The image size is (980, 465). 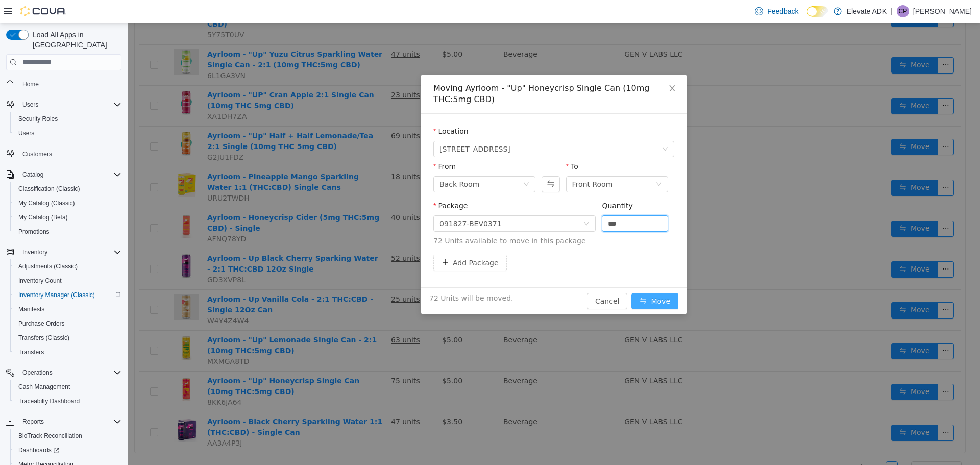 I want to click on a: Cash Management, so click(x=44, y=387).